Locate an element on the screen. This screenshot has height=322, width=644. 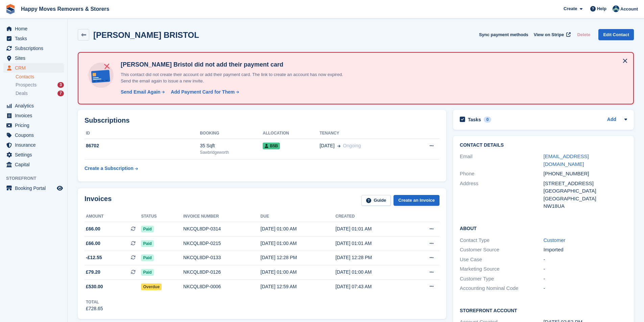
div: £728.65 is located at coordinates (94, 308).